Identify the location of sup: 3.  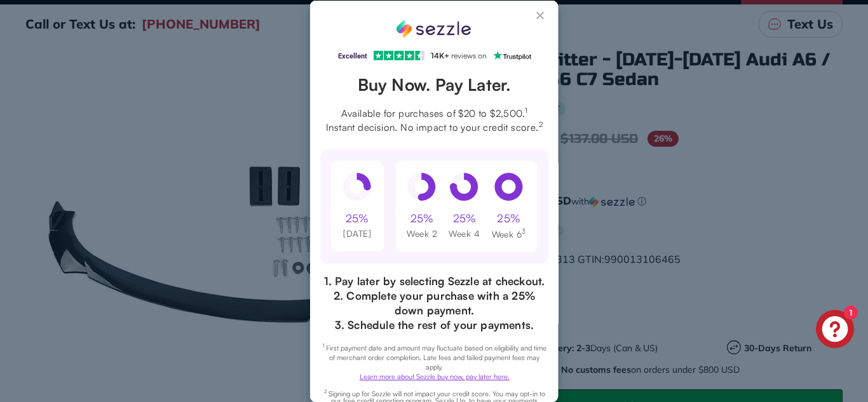
(523, 232).